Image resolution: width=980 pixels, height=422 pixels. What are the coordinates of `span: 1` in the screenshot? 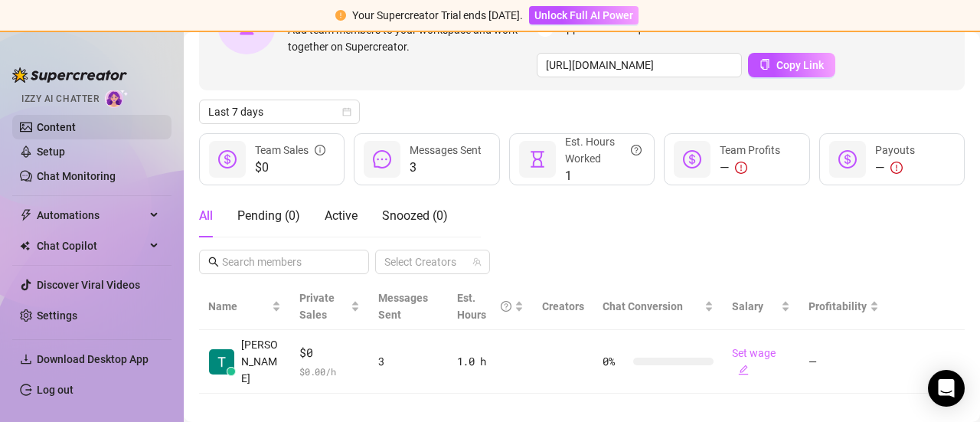 It's located at (603, 176).